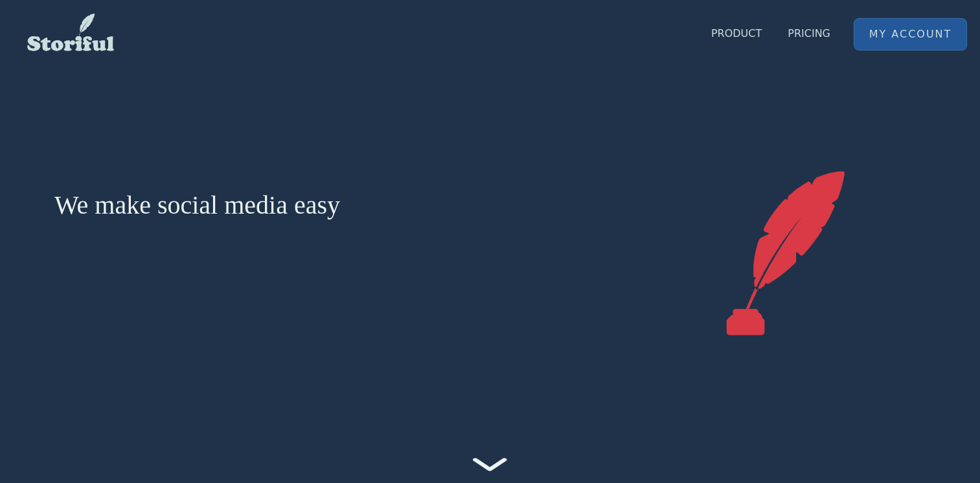 The image size is (980, 483). I want to click on h1: We make social media easy, so click(342, 205).